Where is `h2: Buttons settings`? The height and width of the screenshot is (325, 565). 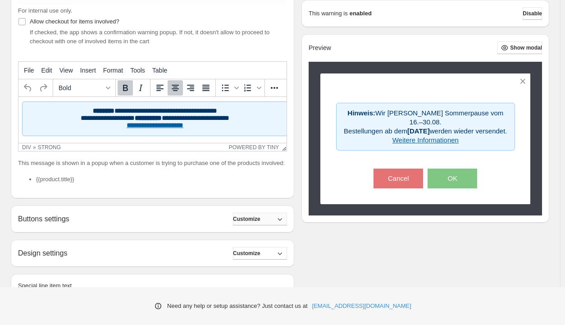
h2: Buttons settings is located at coordinates (44, 218).